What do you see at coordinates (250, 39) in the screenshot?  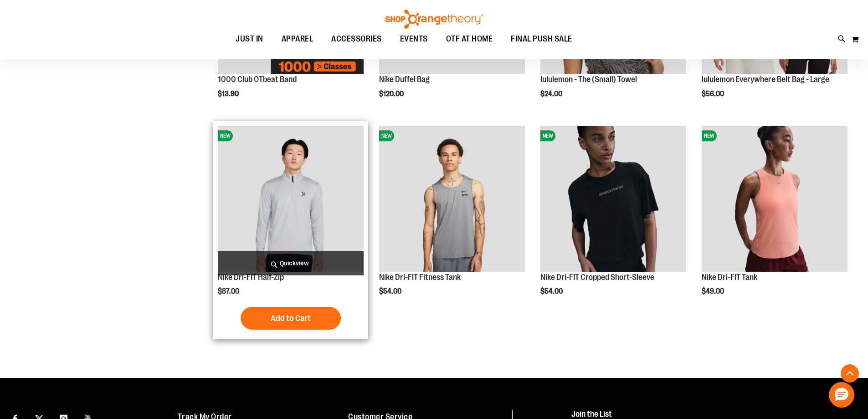 I see `span: JUST IN` at bounding box center [250, 39].